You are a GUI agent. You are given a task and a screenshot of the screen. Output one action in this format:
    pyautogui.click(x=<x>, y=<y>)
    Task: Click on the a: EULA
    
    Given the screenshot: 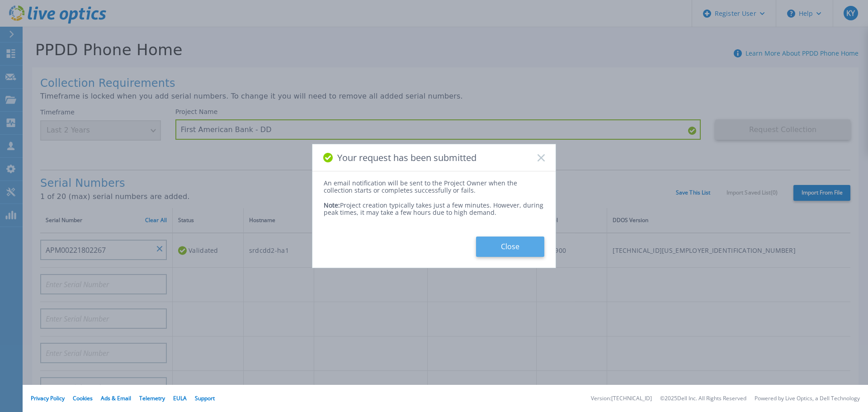 What is the action you would take?
    pyautogui.click(x=180, y=398)
    